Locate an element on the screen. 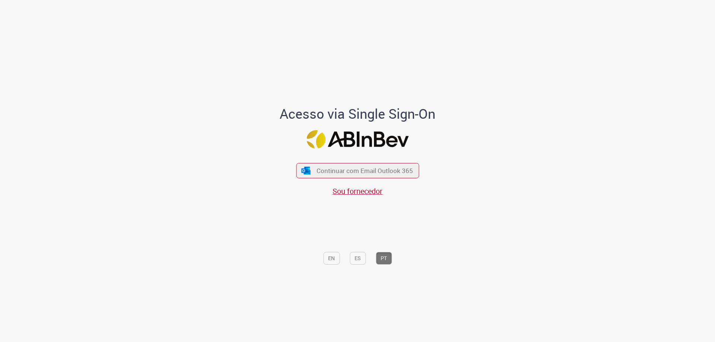 Image resolution: width=715 pixels, height=342 pixels. img: ícone Azure/Microsoft 360 is located at coordinates (306, 171).